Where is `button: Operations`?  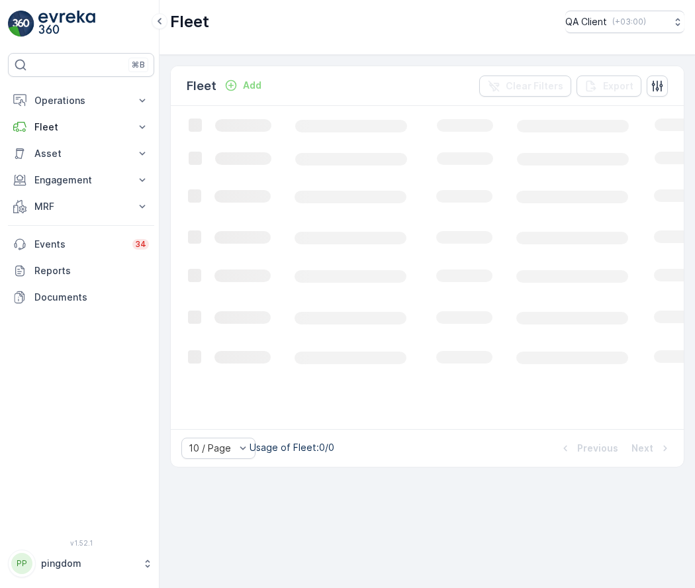 button: Operations is located at coordinates (81, 101).